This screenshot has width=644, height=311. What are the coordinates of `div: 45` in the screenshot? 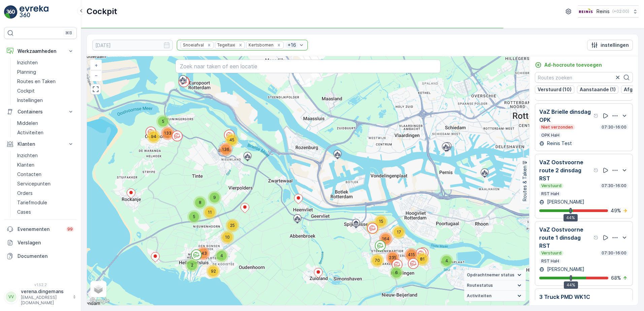 It's located at (232, 140).